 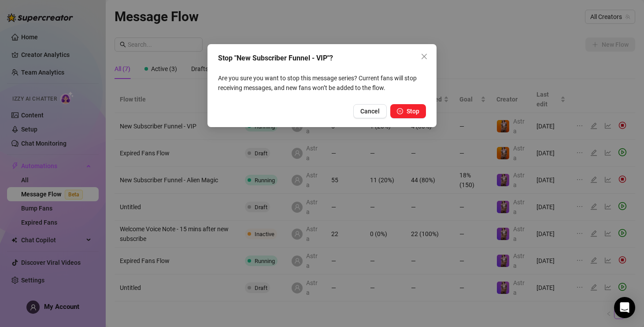 What do you see at coordinates (400, 111) in the screenshot?
I see `span: pause-circle` at bounding box center [400, 111].